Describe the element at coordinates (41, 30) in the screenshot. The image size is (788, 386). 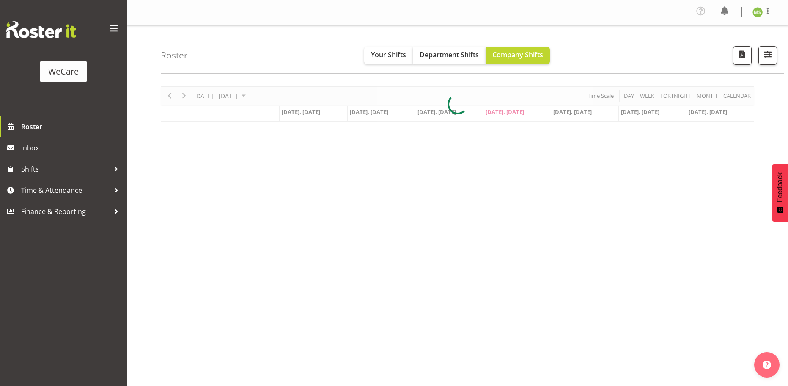
I see `img: Rosterit website logo` at that location.